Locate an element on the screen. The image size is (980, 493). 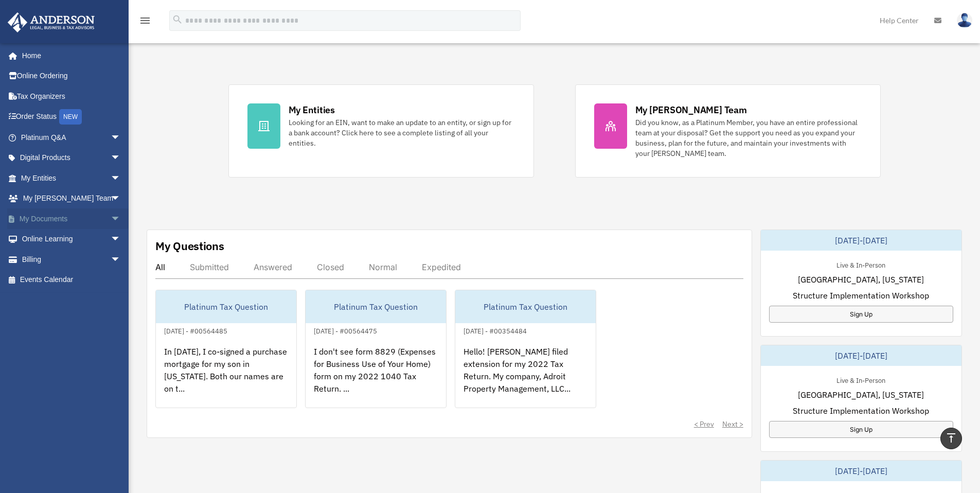
a: vertical_align_top is located at coordinates (952, 438).